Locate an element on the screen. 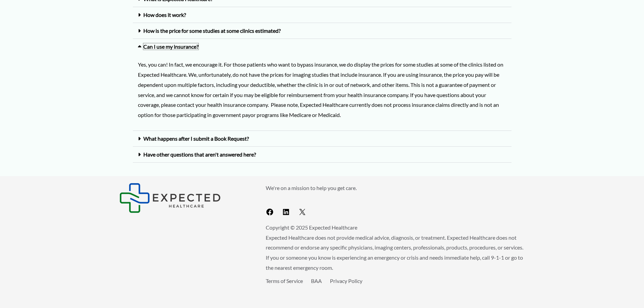  div: How does it work? is located at coordinates (322, 15).